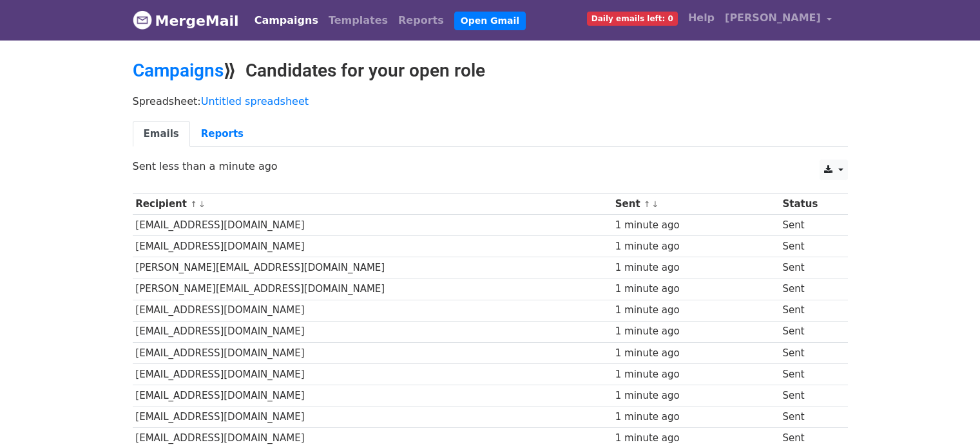 This screenshot has width=980, height=447. I want to click on a: Help, so click(701, 18).